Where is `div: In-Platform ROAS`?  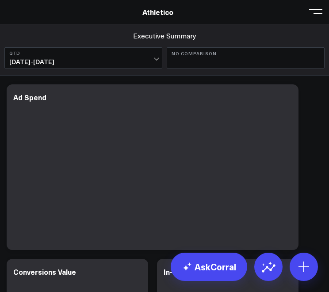
div: In-Platform ROAS is located at coordinates (194, 272).